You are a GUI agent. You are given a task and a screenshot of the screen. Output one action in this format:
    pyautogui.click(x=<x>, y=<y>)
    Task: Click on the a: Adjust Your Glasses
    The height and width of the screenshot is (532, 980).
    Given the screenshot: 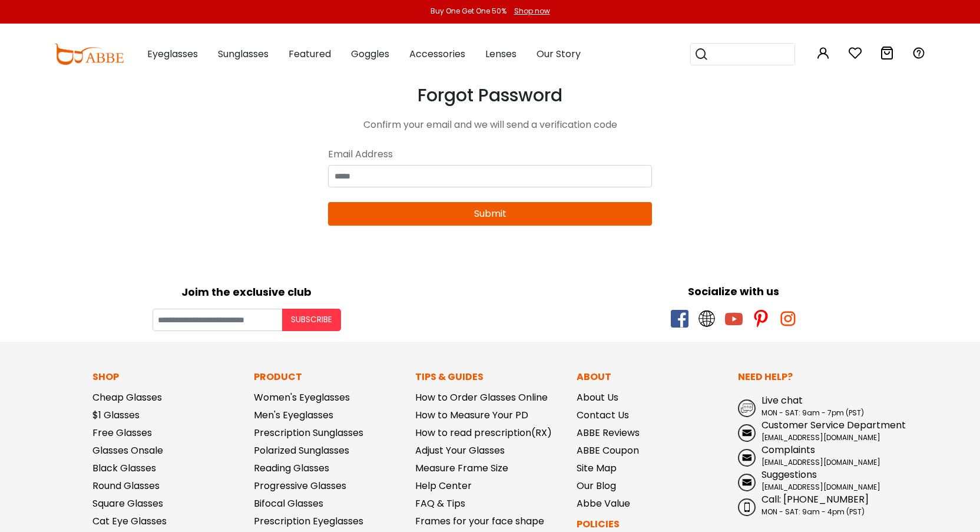 What is the action you would take?
    pyautogui.click(x=460, y=450)
    